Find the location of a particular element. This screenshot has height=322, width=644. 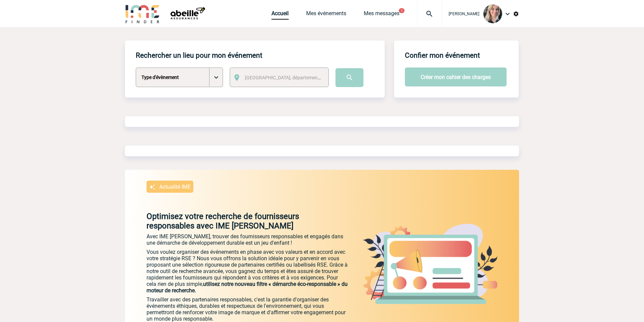

img: 129785-0.jpg is located at coordinates (493, 14).